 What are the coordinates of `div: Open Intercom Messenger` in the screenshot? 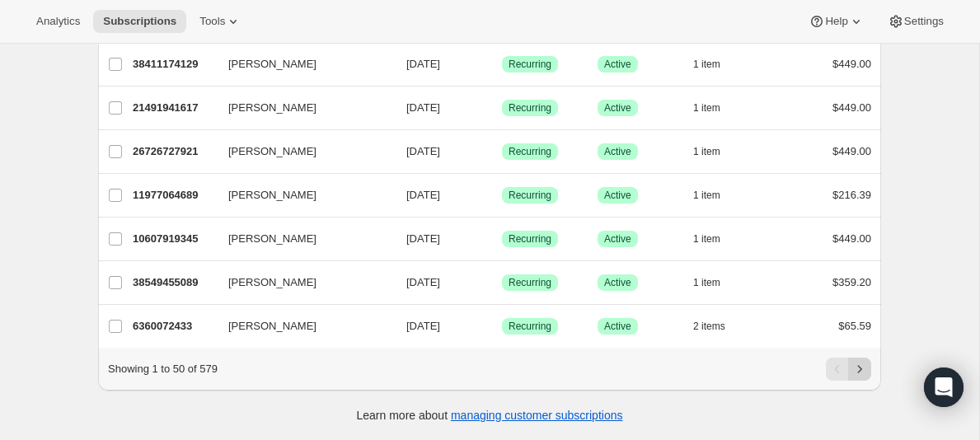 It's located at (944, 387).